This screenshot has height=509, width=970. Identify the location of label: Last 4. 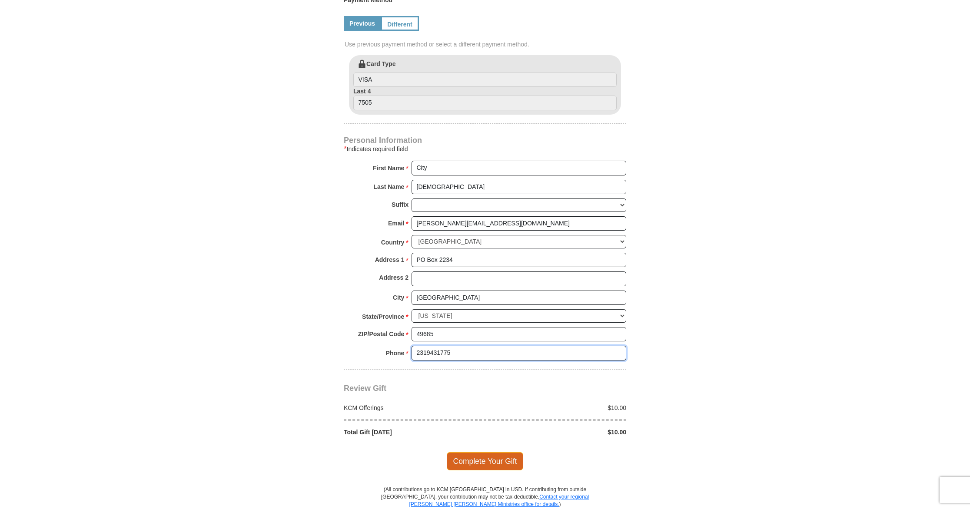
(485, 99).